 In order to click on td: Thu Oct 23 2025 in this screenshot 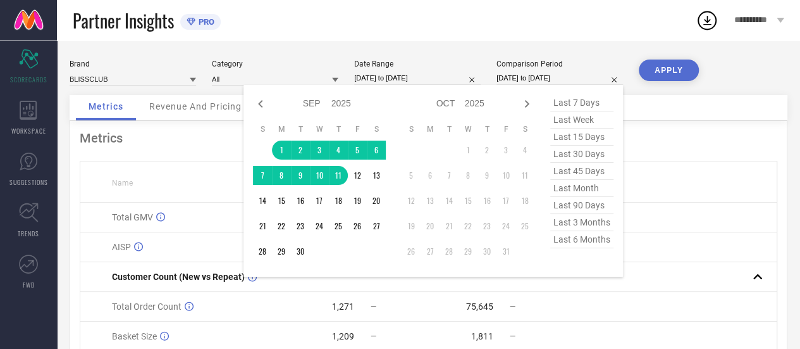, I will do `click(487, 226)`.